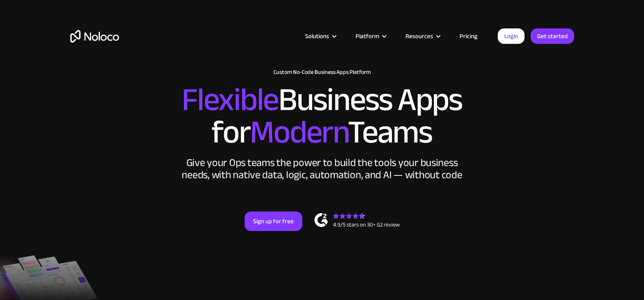 This screenshot has height=300, width=644. What do you see at coordinates (95, 36) in the screenshot?
I see `a: home` at bounding box center [95, 36].